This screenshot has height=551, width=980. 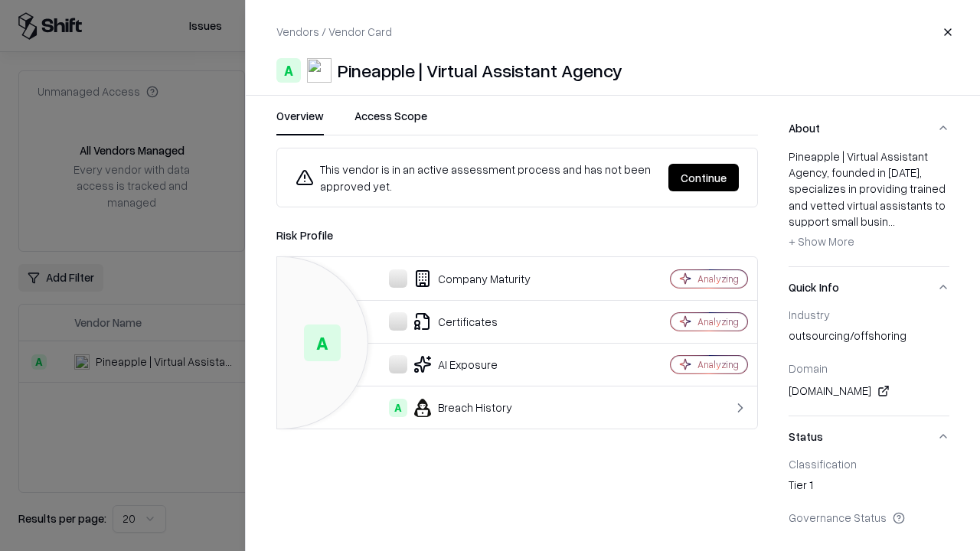 What do you see at coordinates (454, 408) in the screenshot?
I see `div: Breach History` at bounding box center [454, 408].